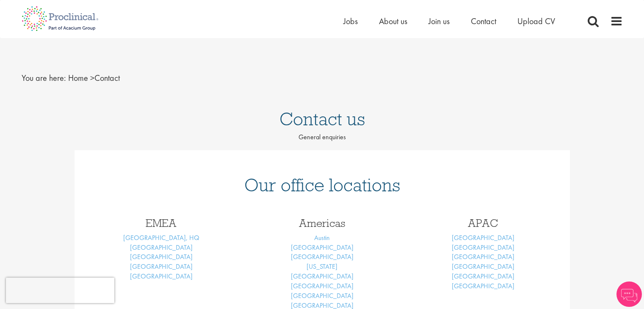 The image size is (644, 309). I want to click on h3: Americas, so click(322, 223).